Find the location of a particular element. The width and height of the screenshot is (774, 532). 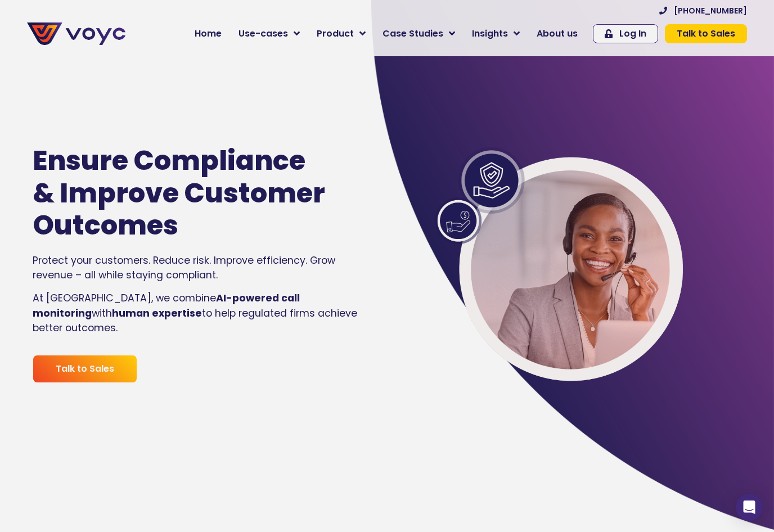

span: Case Studies is located at coordinates (413, 34).